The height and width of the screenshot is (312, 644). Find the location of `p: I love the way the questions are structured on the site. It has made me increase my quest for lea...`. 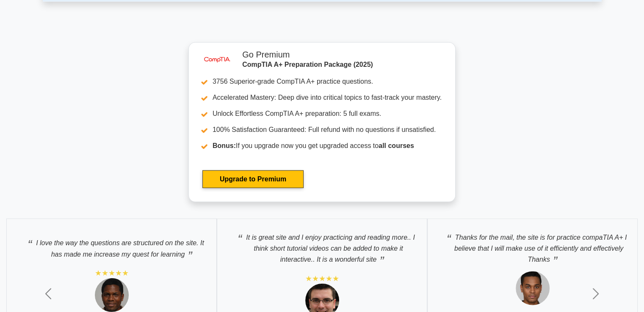

p: I love the way the questions are structured on the site. It has made me increase my quest for lea... is located at coordinates (112, 246).